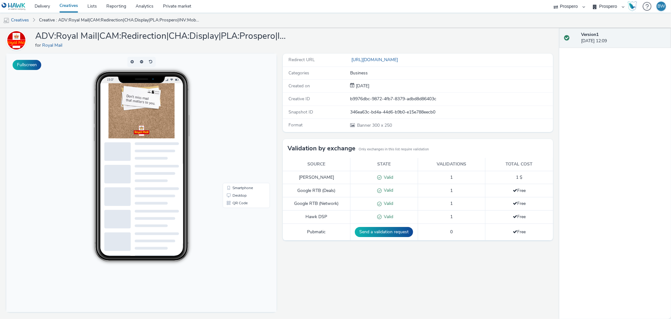  I want to click on span: for, so click(39, 45).